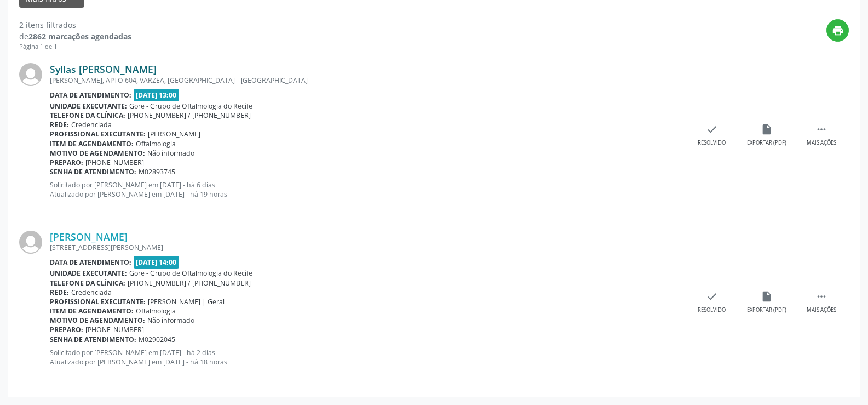  I want to click on span: M02902045, so click(156, 340).